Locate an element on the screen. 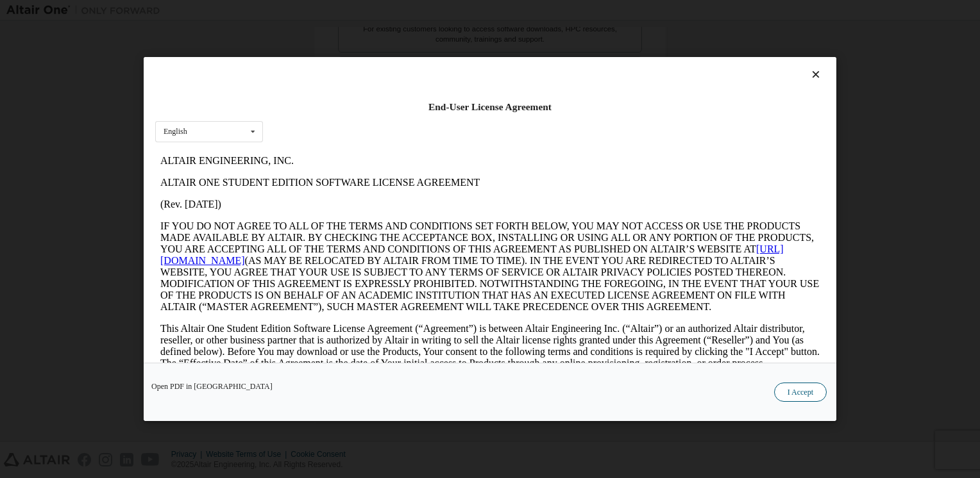 This screenshot has width=980, height=478. div: English is located at coordinates (175, 131).